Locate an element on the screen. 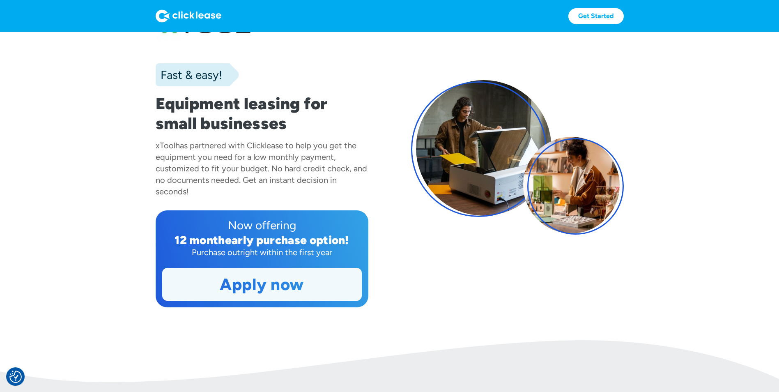 The width and height of the screenshot is (779, 392). h1: Equipment leasing for small businesses is located at coordinates (262, 113).